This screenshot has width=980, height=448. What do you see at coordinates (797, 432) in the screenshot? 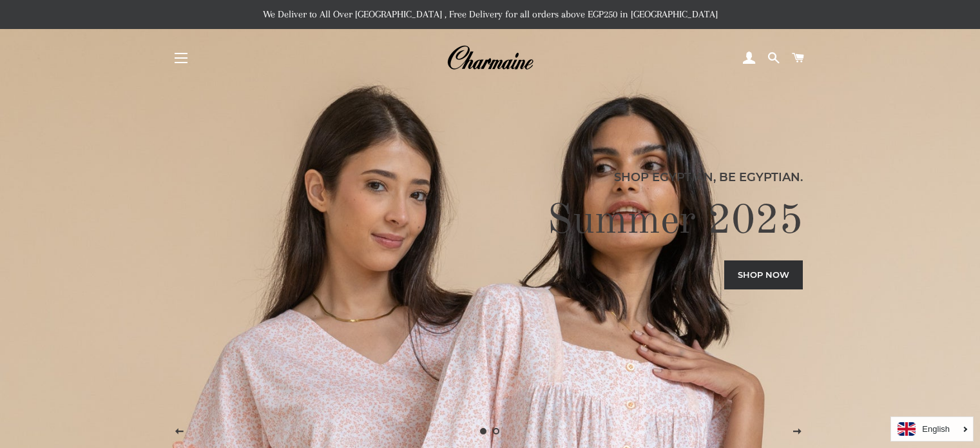
I see `button: Next slide` at bounding box center [797, 432].